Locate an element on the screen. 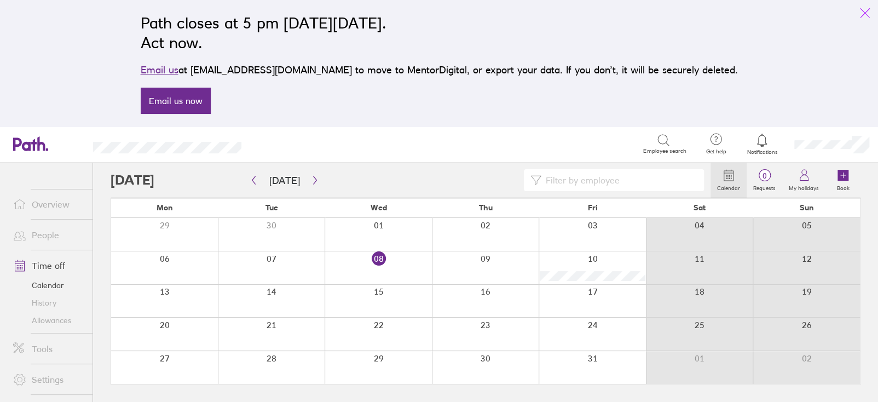 This screenshot has width=878, height=402. span: Wed is located at coordinates (379, 208).